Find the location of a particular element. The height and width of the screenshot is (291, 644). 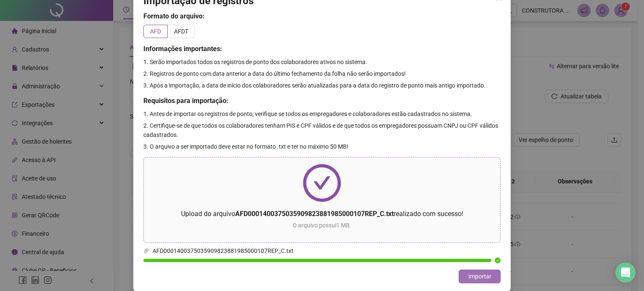

span: 3. Após a importação, a data de início dos colaboradores serão atualizadas para a data do registr... is located at coordinates (315, 85).